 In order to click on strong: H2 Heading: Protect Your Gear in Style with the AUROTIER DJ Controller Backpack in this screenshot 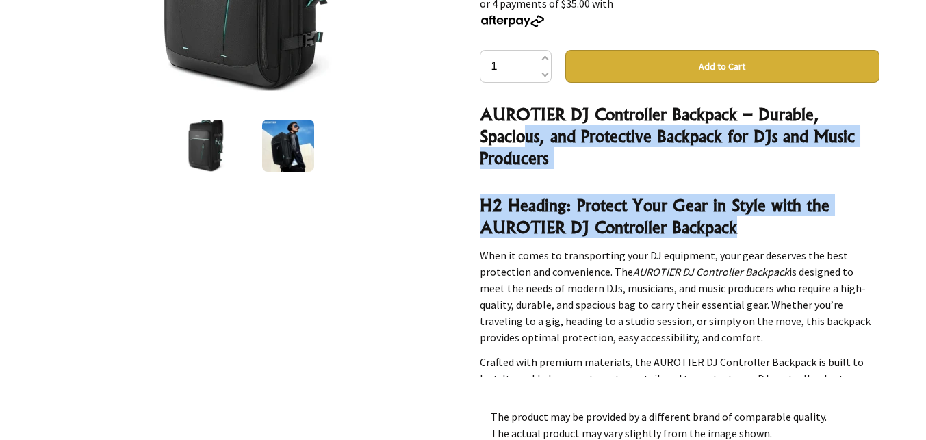, I will do `click(654, 216)`.